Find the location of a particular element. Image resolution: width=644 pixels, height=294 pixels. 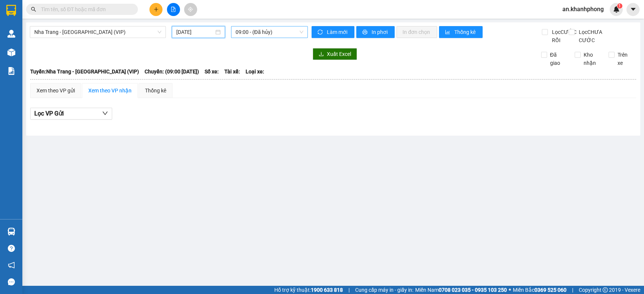

img: solution-icon is located at coordinates (11, 71).